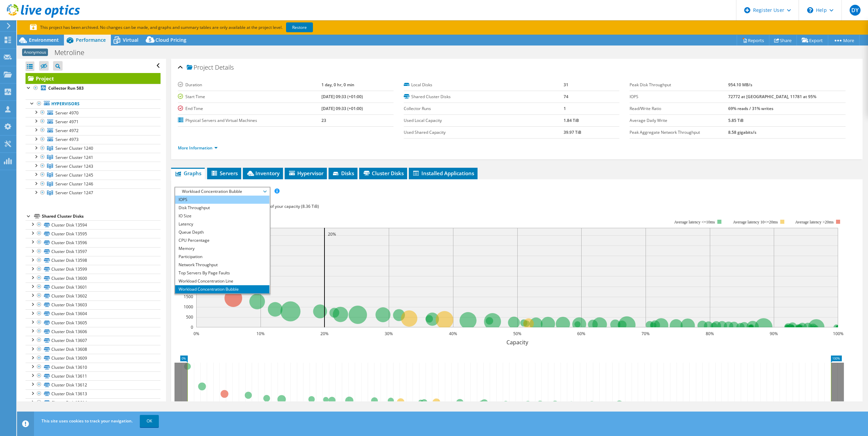 This screenshot has width=868, height=436. I want to click on span: Server 4971, so click(67, 122).